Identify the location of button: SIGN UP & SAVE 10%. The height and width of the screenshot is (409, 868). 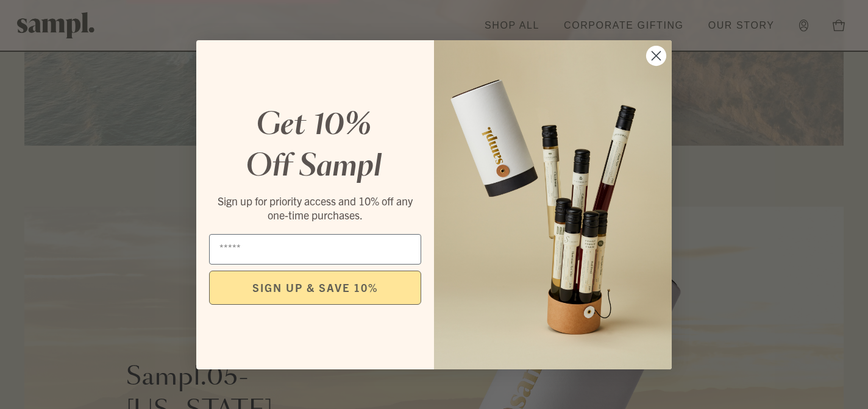
(315, 288).